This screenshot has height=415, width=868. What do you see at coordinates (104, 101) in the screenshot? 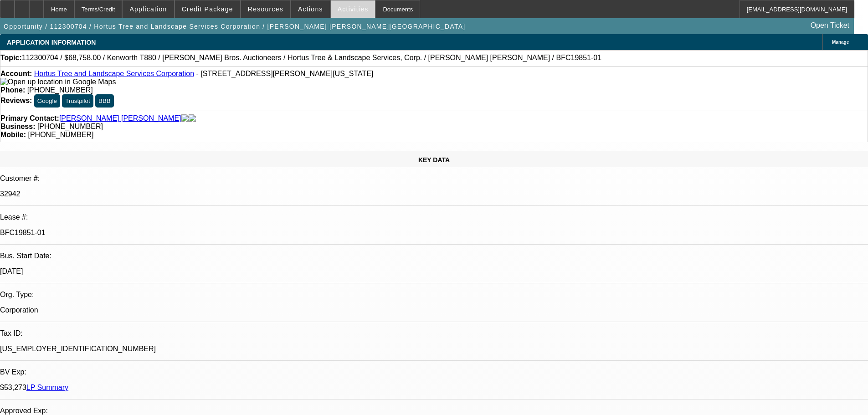
I see `button: BBB` at bounding box center [104, 101].